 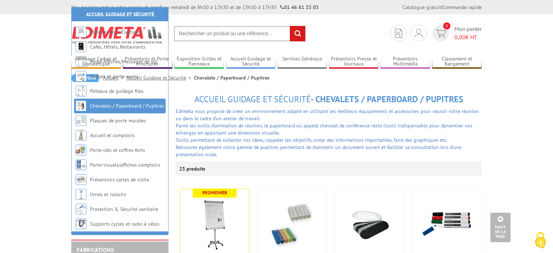 I want to click on a: Affichage Cadres et Signalétique, so click(x=96, y=62).